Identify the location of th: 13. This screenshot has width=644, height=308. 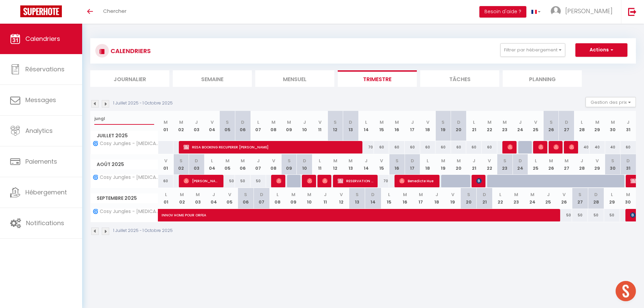
(357, 198).